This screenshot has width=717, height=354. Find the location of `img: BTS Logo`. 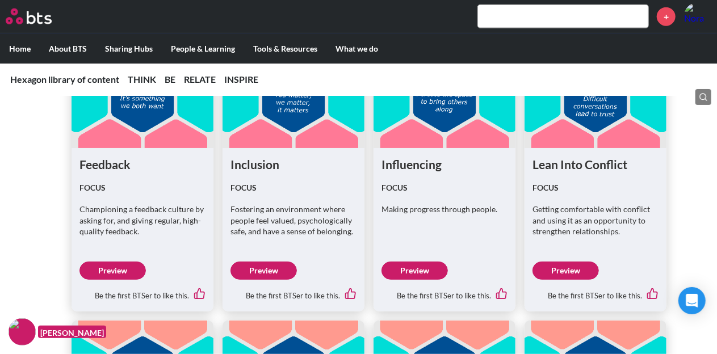

img: BTS Logo is located at coordinates (28, 16).